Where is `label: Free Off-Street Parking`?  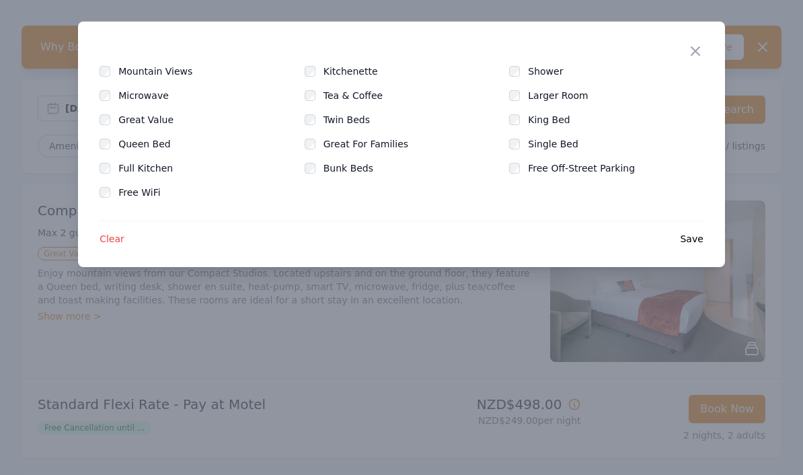
label: Free Off-Street Parking is located at coordinates (589, 168).